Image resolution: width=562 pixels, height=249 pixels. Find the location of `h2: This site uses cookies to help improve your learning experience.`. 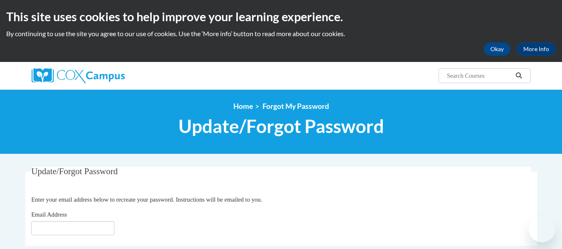

h2: This site uses cookies to help improve your learning experience. is located at coordinates (281, 17).